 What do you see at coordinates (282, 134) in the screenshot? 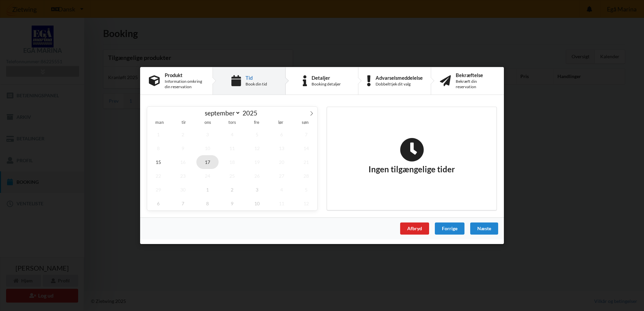
I see `span: september 6, 2025` at bounding box center [282, 134].